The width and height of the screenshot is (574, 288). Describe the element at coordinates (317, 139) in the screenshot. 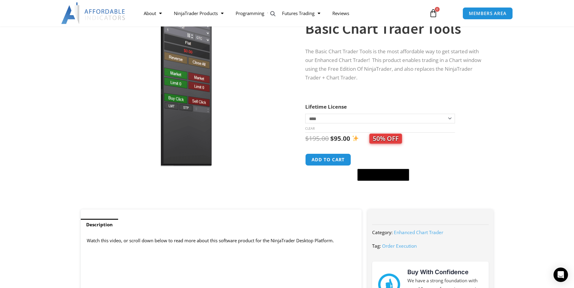

I see `bdi: 195.00` at that location.